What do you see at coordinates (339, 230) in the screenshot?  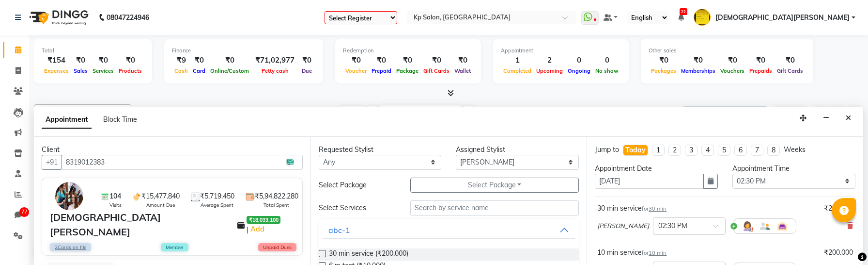 I see `div: abc-1` at bounding box center [339, 230].